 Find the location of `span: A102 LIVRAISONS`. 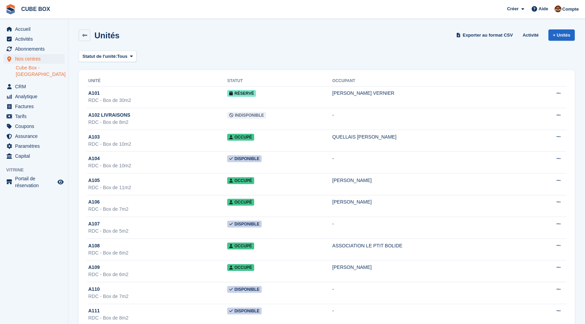

span: A102 LIVRAISONS is located at coordinates (109, 115).